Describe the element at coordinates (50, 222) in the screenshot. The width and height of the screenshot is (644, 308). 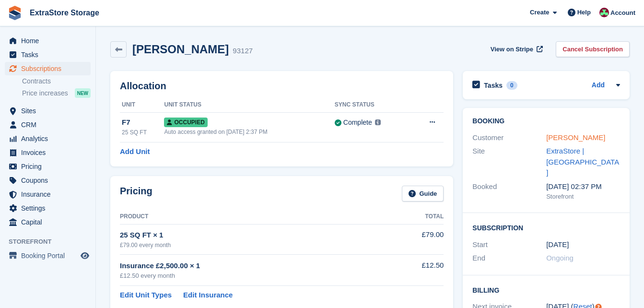
I see `span: Capital` at that location.